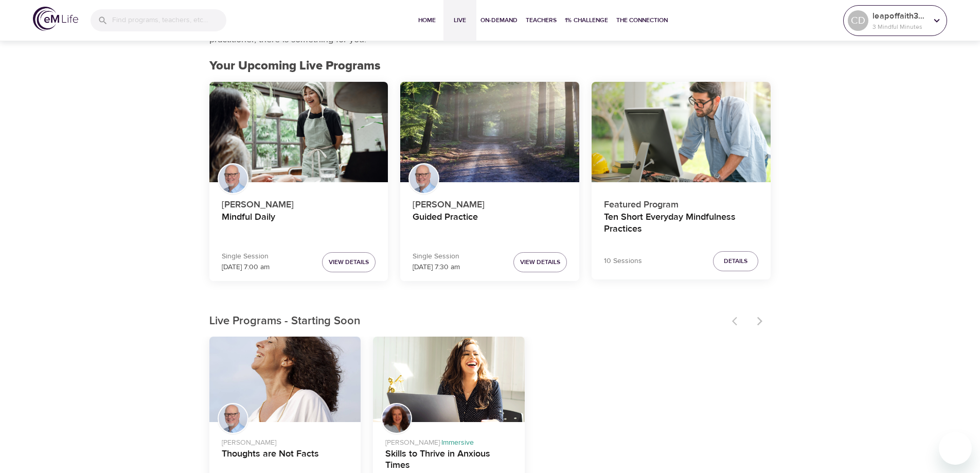 The height and width of the screenshot is (473, 980). Describe the element at coordinates (490, 66) in the screenshot. I see `h2: Your Upcoming Live Programs` at that location.